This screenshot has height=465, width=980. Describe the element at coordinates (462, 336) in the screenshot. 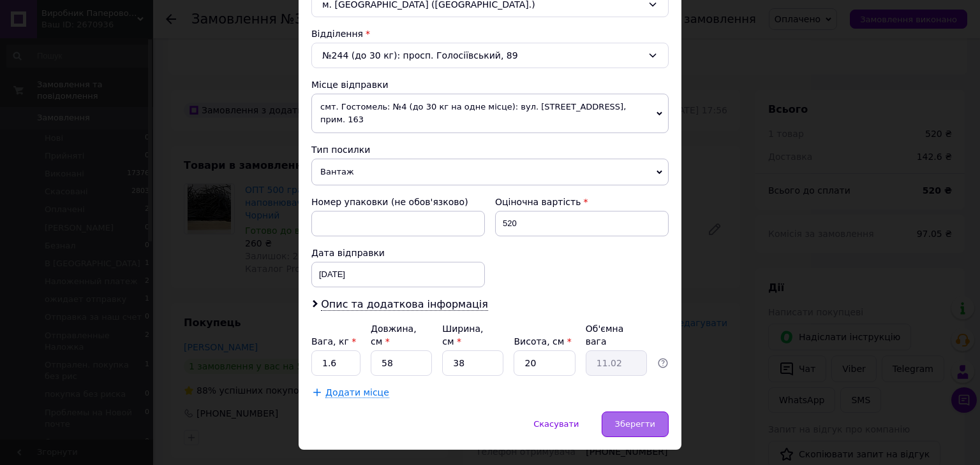

I see `label: Ширина, см` at that location.